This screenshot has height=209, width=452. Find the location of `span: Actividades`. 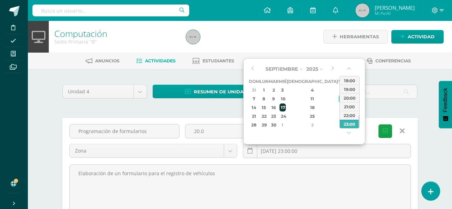

span: Actividades is located at coordinates (160, 61).